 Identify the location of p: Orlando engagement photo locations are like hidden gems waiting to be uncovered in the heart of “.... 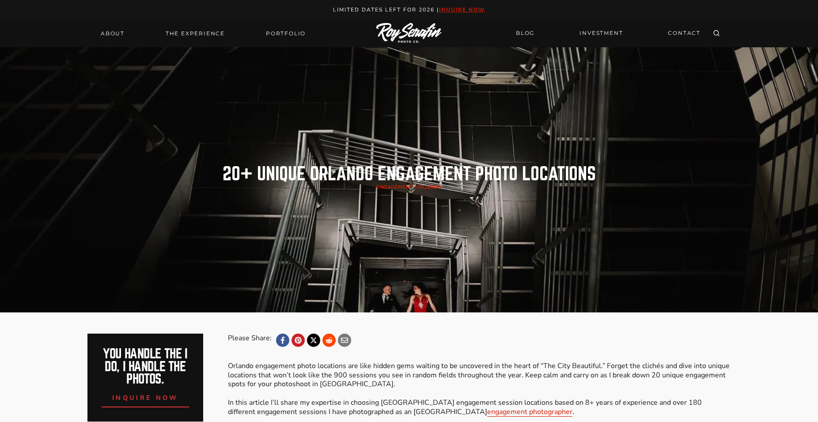
(479, 388).